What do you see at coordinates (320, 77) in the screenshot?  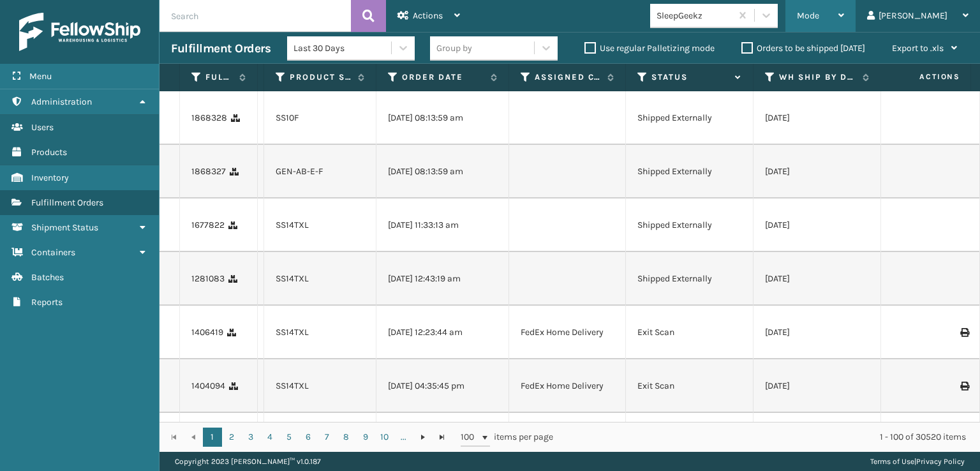 I see `label: Product SKU` at bounding box center [320, 77].